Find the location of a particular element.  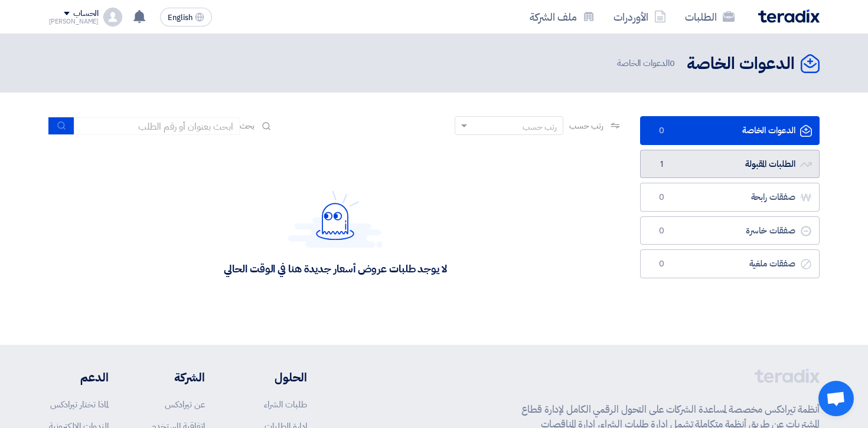

li: الدعم is located at coordinates (79, 378).